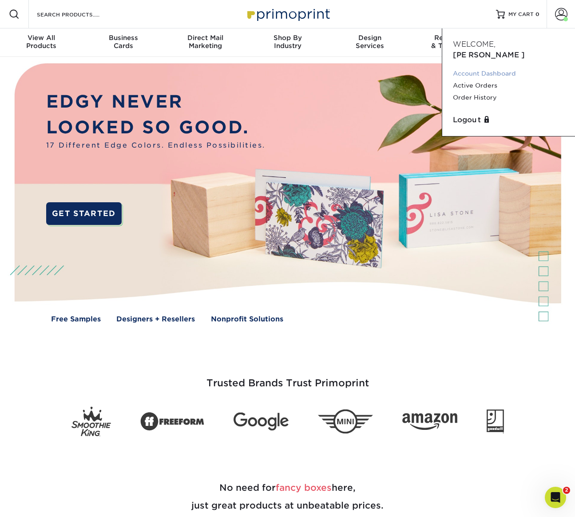 The height and width of the screenshot is (517, 575). What do you see at coordinates (123, 43) in the screenshot?
I see `a: BusinessCards` at bounding box center [123, 43].